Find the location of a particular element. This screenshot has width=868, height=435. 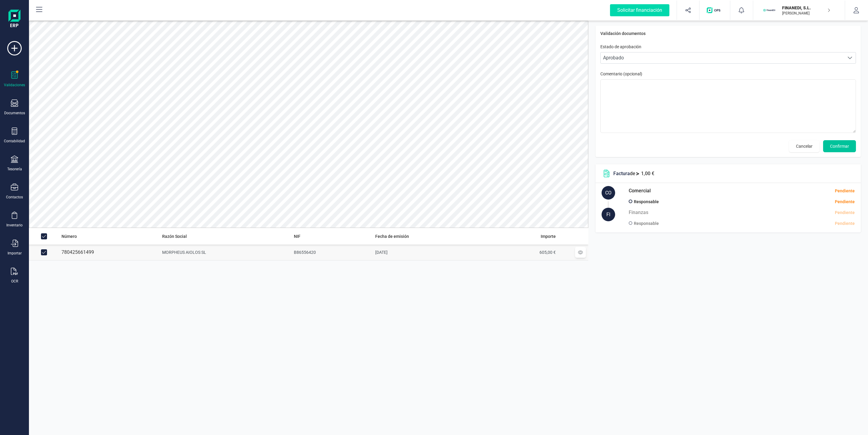

h6: Validación documentos is located at coordinates (728, 34).